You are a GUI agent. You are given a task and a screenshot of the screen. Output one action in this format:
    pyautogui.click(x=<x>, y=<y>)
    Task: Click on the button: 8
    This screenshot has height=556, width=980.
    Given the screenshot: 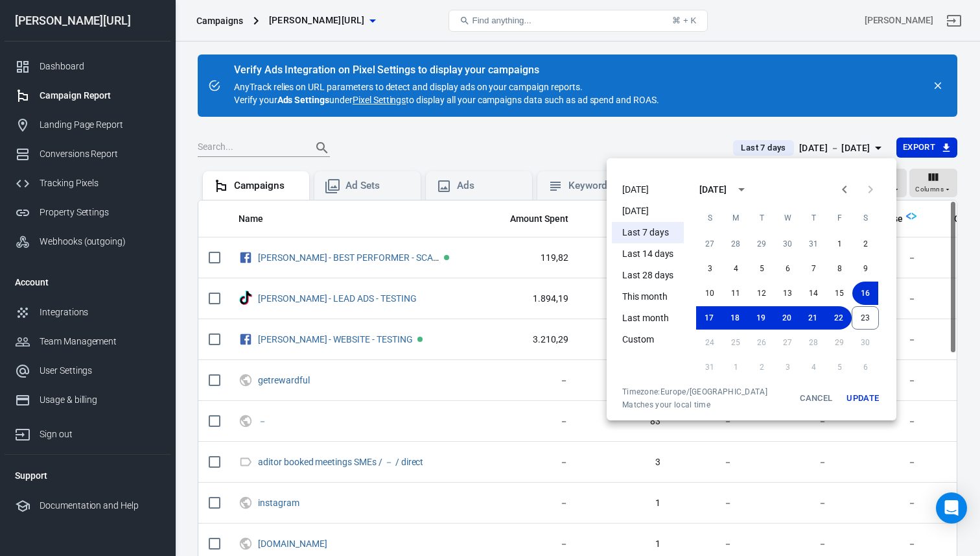 What is the action you would take?
    pyautogui.click(x=840, y=268)
    